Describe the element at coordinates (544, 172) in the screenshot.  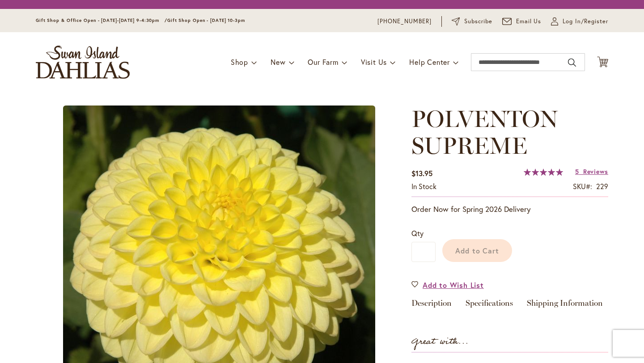
I see `div: 100%` at that location.